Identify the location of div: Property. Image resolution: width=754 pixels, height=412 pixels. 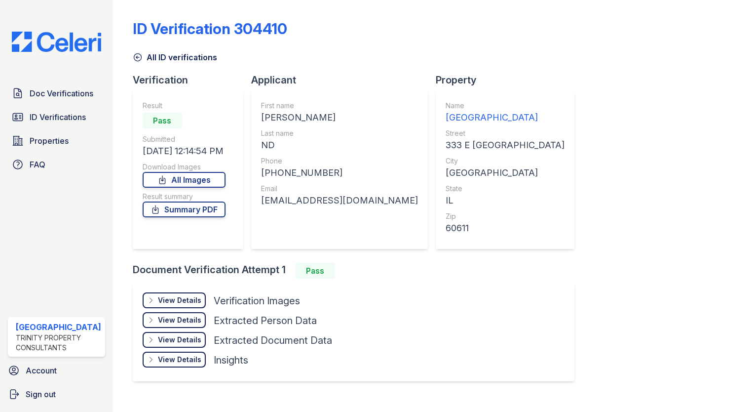
(509, 80).